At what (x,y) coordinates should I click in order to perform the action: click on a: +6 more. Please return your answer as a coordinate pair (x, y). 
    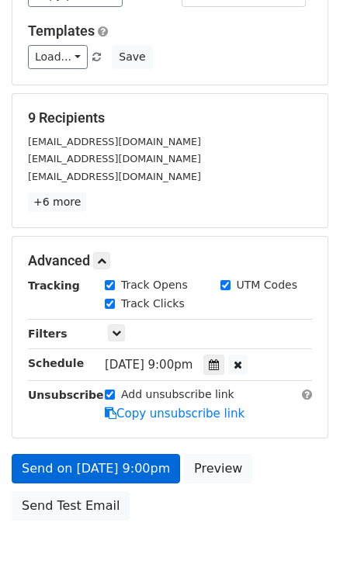
    Looking at the image, I should click on (57, 202).